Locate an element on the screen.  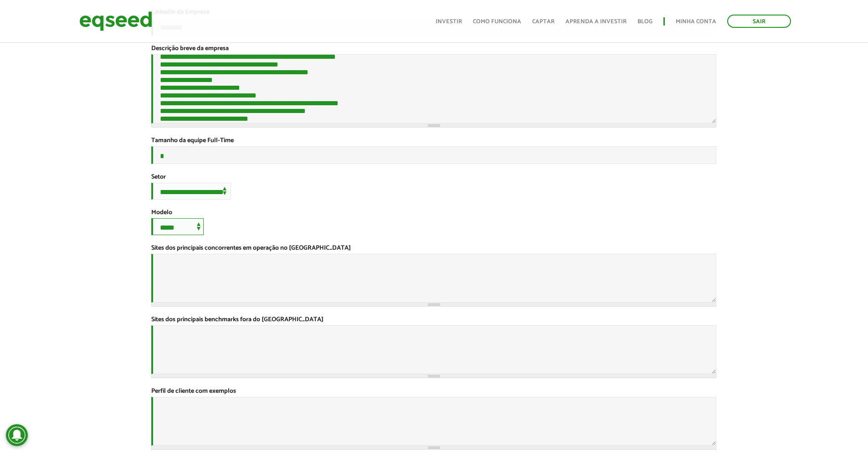
label: Perfil de cliente com exemplos is located at coordinates (193, 391).